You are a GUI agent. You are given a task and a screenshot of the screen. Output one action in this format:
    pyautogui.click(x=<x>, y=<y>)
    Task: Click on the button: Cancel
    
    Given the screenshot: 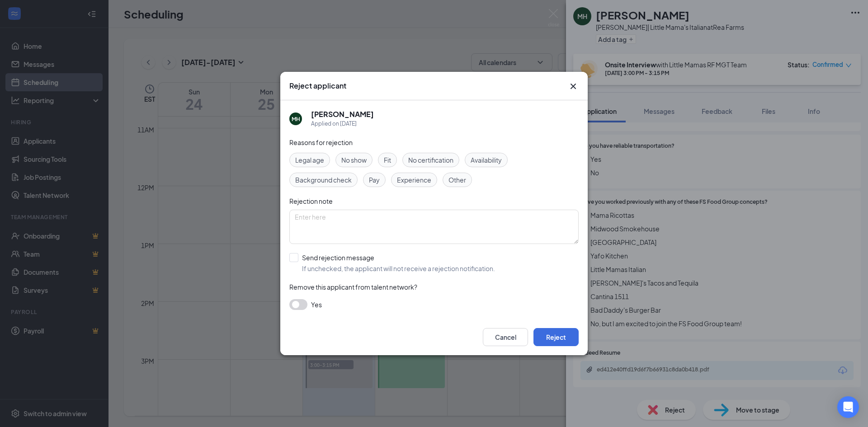 What is the action you would take?
    pyautogui.click(x=506, y=337)
    